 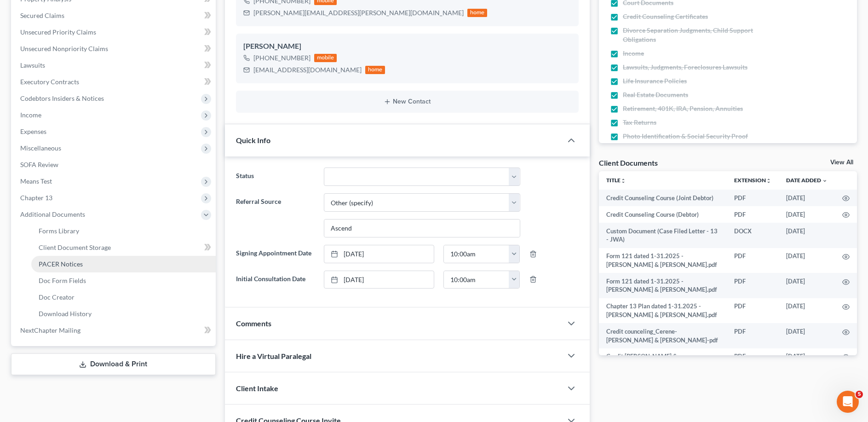 I want to click on a: Unsecured Priority Claims, so click(x=114, y=32).